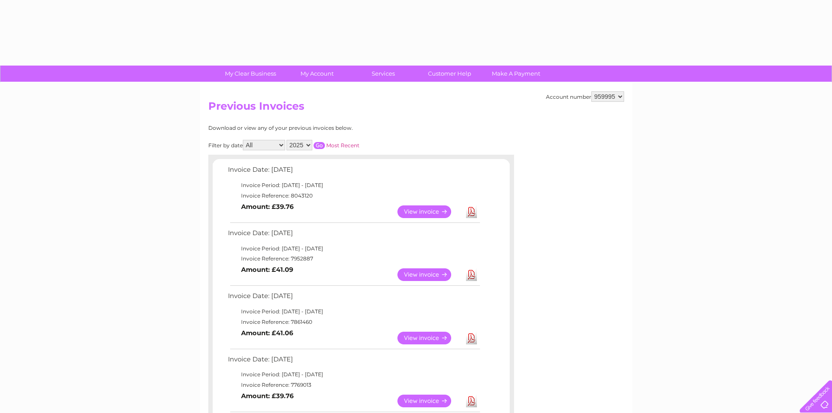  What do you see at coordinates (416, 108) in the screenshot?
I see `h2: Previous Invoices` at bounding box center [416, 108].